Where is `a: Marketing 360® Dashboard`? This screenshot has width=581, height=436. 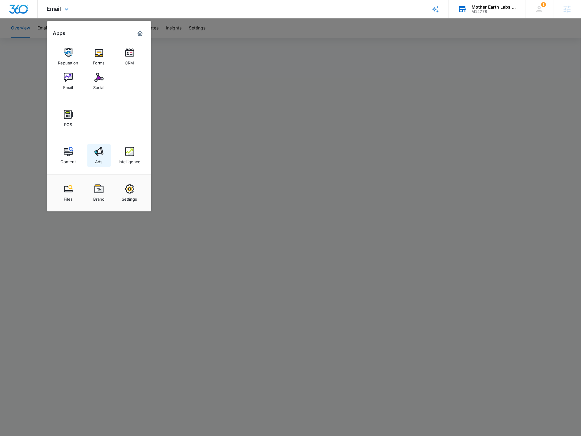
a: Marketing 360® Dashboard is located at coordinates (140, 33).